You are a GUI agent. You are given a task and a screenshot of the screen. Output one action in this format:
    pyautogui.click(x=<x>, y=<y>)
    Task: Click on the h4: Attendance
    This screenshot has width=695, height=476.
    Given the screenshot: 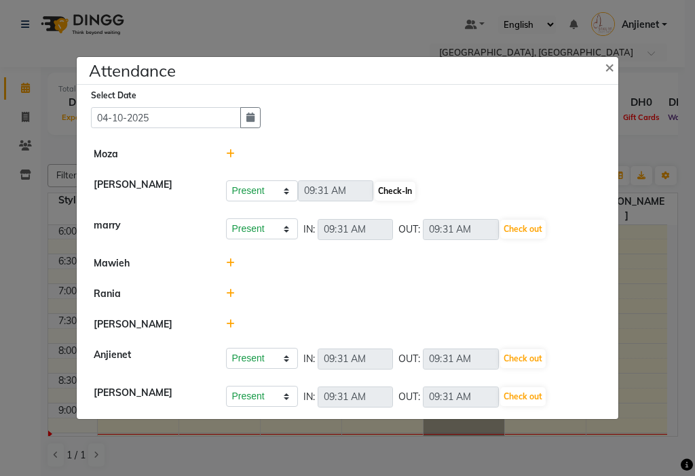 What is the action you would take?
    pyautogui.click(x=132, y=71)
    